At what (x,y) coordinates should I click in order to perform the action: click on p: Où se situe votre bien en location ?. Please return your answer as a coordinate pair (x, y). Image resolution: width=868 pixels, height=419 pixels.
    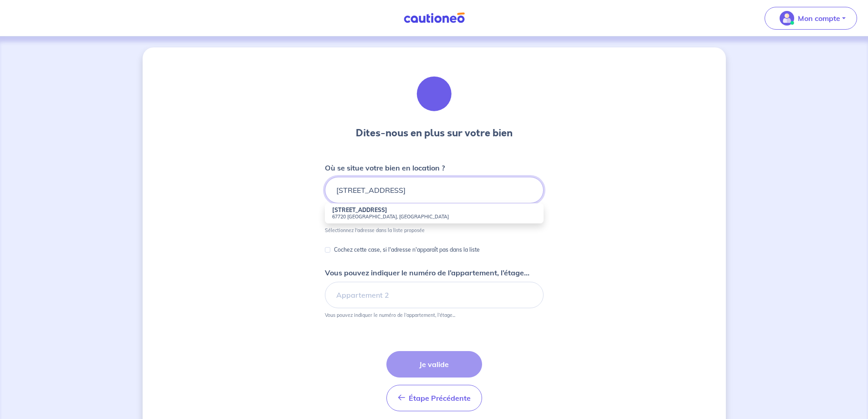
    Looking at the image, I should click on (385, 167).